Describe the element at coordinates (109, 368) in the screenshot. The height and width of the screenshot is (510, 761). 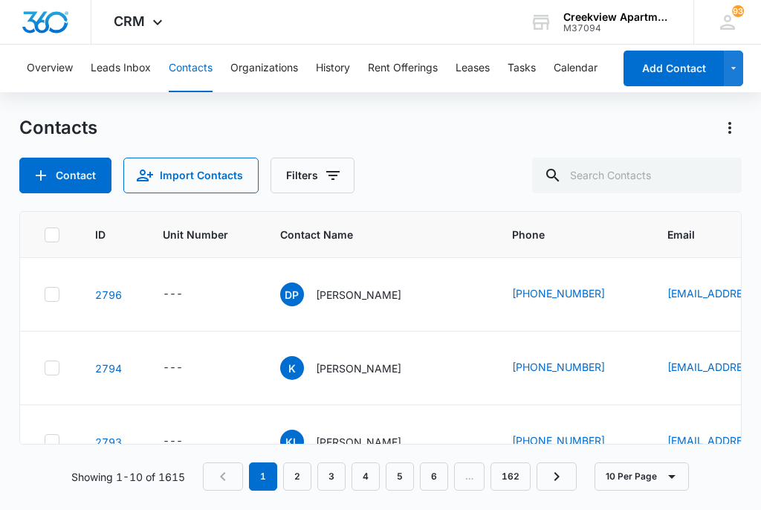
I see `a: Navigate to contact details page for Krista` at that location.